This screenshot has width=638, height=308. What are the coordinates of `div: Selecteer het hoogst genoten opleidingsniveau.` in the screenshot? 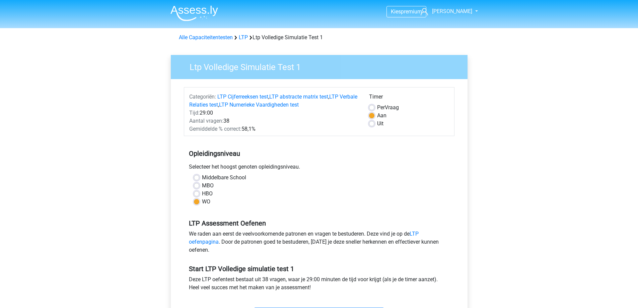 It's located at (319, 168).